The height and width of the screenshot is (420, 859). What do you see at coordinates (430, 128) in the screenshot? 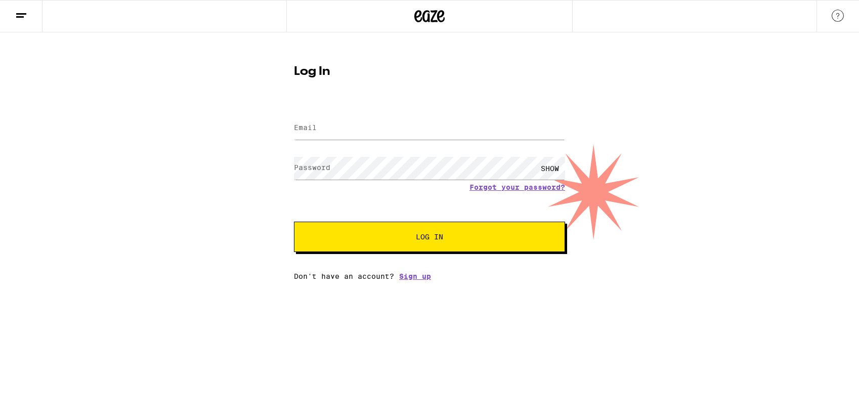
I see `input: Email` at bounding box center [430, 128].